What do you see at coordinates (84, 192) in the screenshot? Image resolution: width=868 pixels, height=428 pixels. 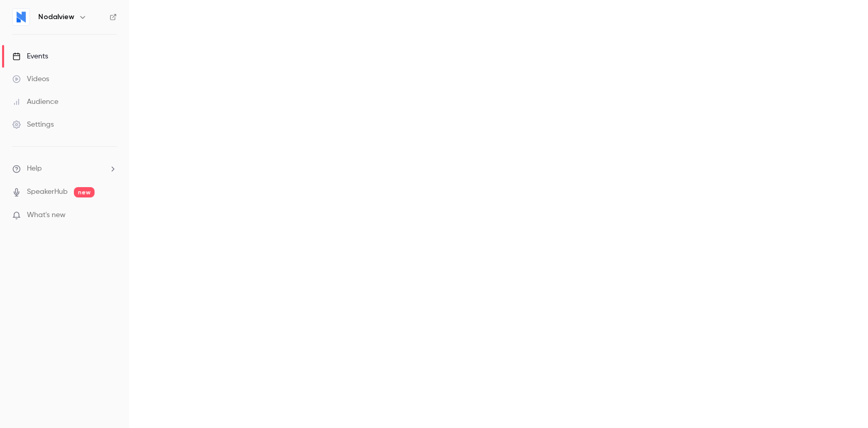 I see `span: new` at bounding box center [84, 192].